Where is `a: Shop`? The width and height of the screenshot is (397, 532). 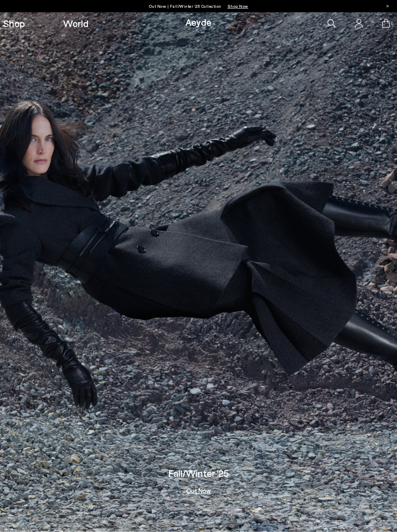
a: Shop is located at coordinates (14, 23).